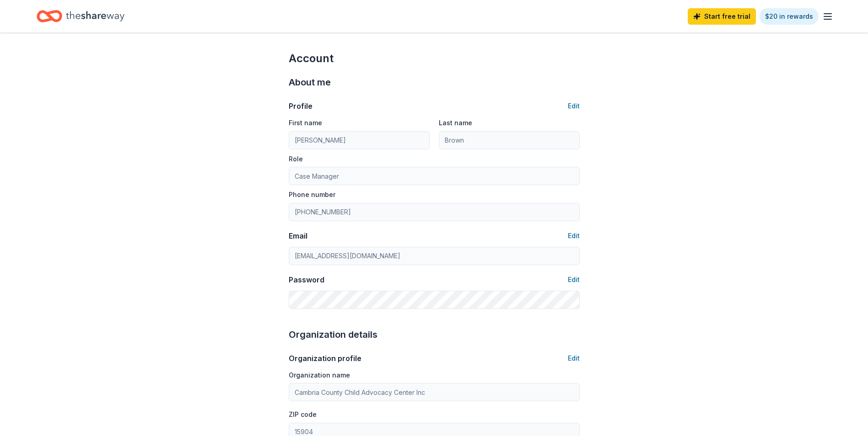  Describe the element at coordinates (298, 237) in the screenshot. I see `div: Email` at that location.